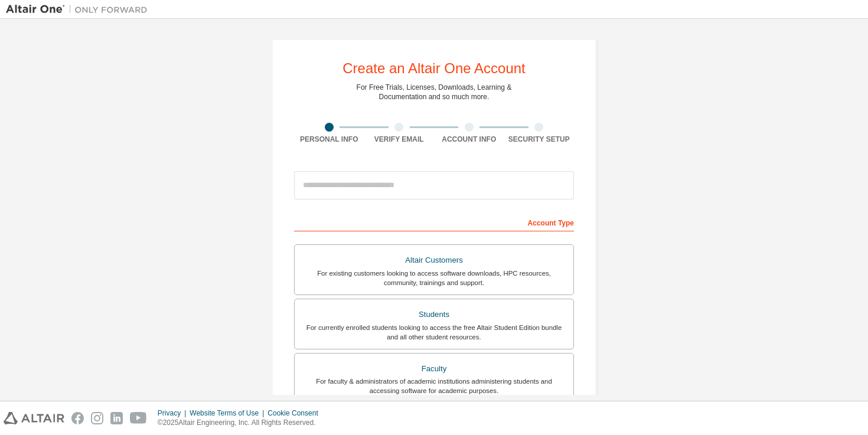 Image resolution: width=868 pixels, height=435 pixels. Describe the element at coordinates (434, 314) in the screenshot. I see `div: Students` at that location.